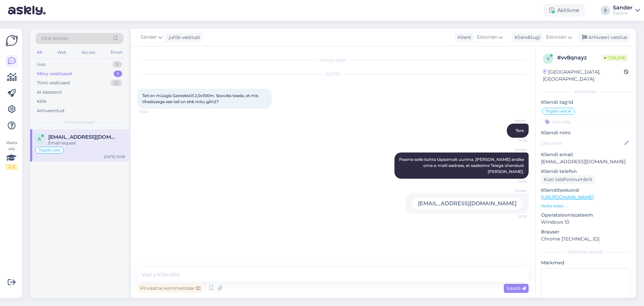  What do you see at coordinates (200, 98) in the screenshot?
I see `span: Teil on müügis Geotekstiil 2,0x100m. Sooviks teada, et mis tihedusega see teil on ehk mitu g/m2?` at bounding box center [200, 98].